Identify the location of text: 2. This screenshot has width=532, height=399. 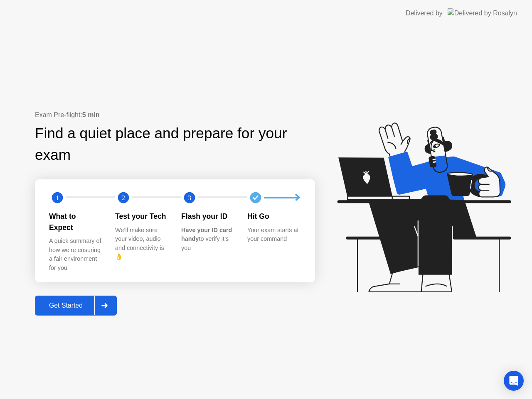
(123, 198).